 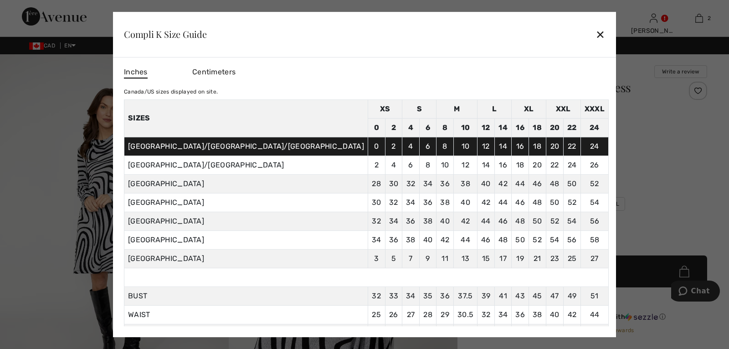 What do you see at coordinates (594, 108) in the screenshot?
I see `td: XXXL` at bounding box center [594, 108].